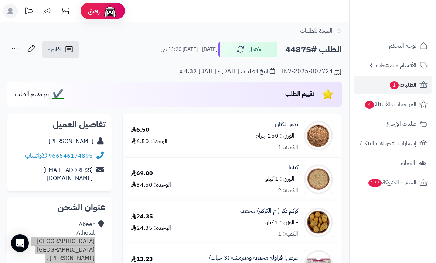 This screenshot has width=436, height=263. Describe the element at coordinates (151, 185) in the screenshot. I see `div: الوحدة: 34.50` at that location.